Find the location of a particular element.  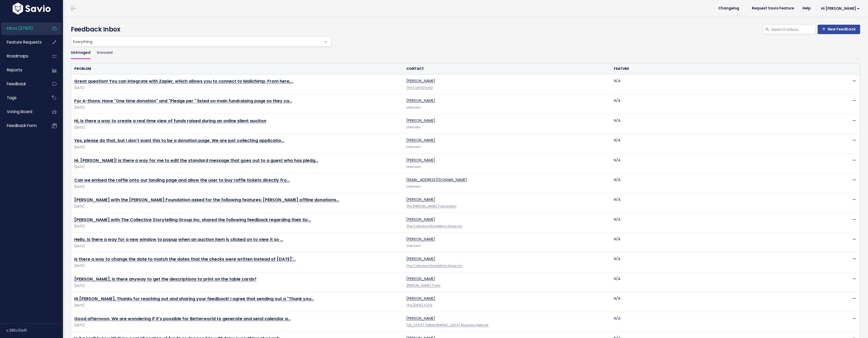

span: Voting Board is located at coordinates (20, 112).